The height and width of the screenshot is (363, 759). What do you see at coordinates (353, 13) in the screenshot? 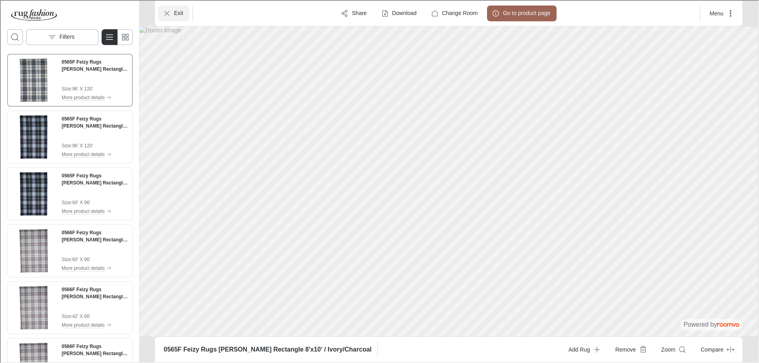
I see `button: Share` at bounding box center [353, 13].